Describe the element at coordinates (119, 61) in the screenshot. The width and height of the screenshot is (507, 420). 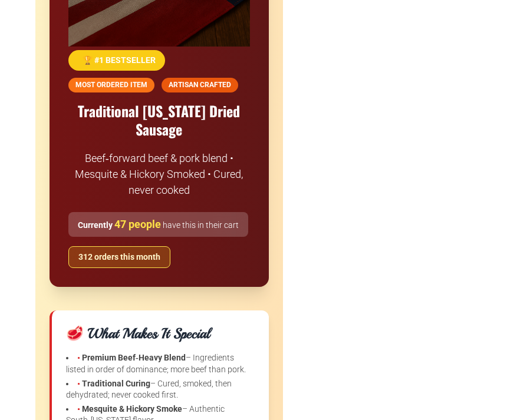
I see `span: 🏆 #1 BESTSELLER` at that location.